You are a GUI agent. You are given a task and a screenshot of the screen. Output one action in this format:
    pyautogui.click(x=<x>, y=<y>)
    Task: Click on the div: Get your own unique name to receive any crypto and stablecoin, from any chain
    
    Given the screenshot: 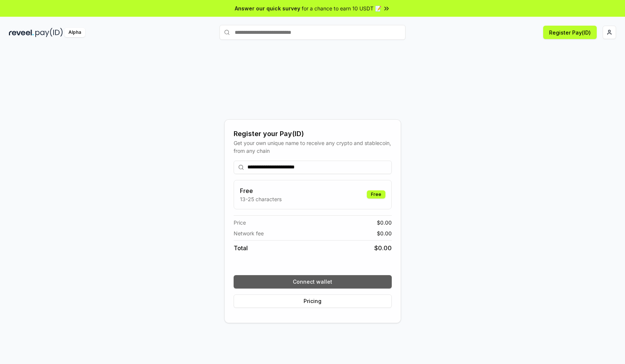 What is the action you would take?
    pyautogui.click(x=312, y=147)
    